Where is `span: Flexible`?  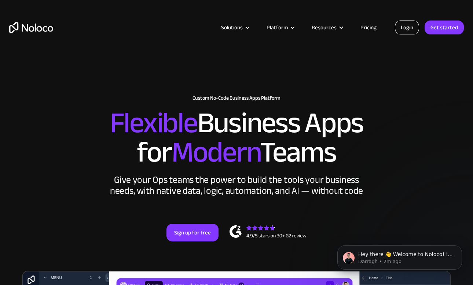 span: Flexible is located at coordinates (154, 123).